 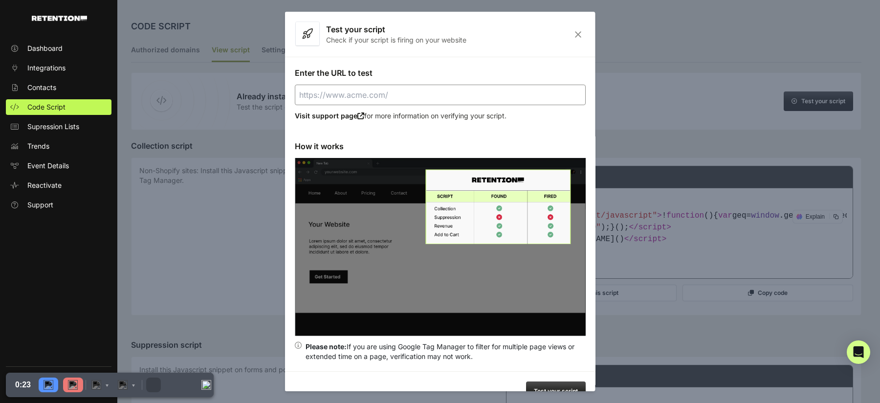 I want to click on a: Dashboard, so click(x=59, y=48).